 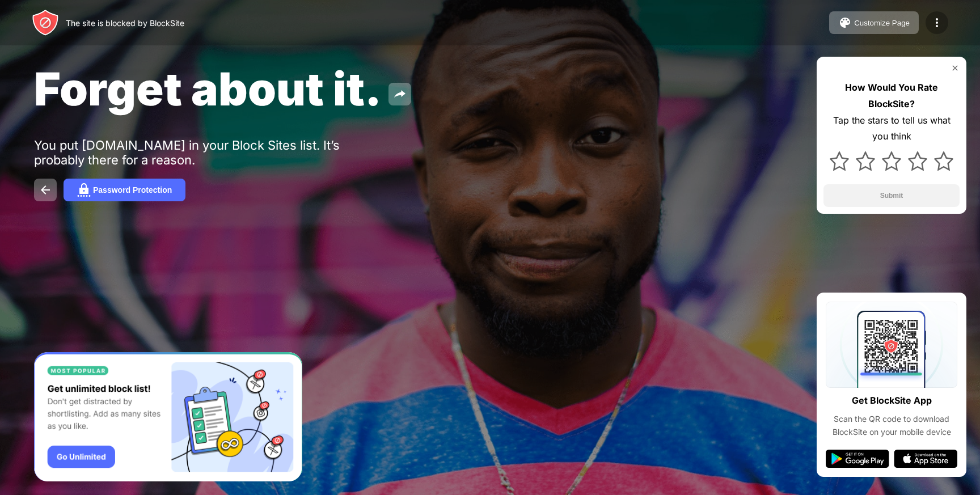 I want to click on div: Tap the stars to tell us what you think, so click(x=892, y=129).